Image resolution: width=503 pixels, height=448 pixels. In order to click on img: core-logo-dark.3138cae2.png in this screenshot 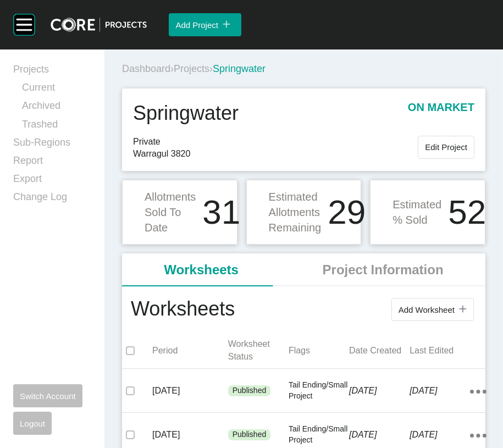, I will do `click(98, 24)`.